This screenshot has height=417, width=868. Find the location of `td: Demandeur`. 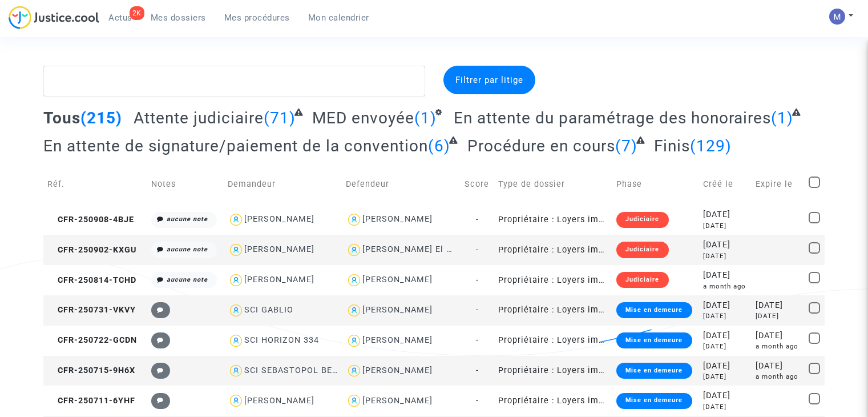

td: Demandeur is located at coordinates (282, 184).